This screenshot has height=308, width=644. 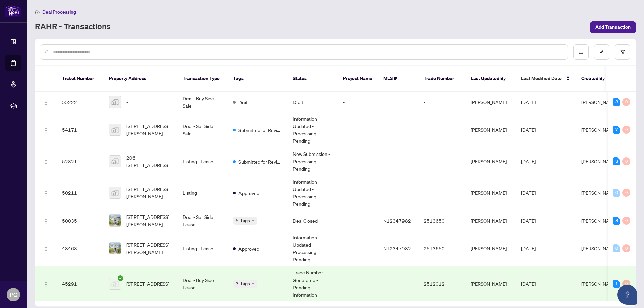 I want to click on button: download, so click(x=581, y=52).